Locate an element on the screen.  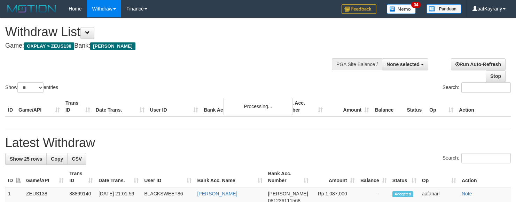
span: Copy is located at coordinates (57, 159).